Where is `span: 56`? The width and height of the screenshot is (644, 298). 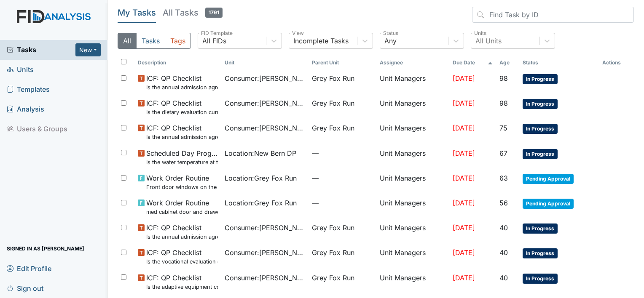 span: 56 is located at coordinates (503, 203).